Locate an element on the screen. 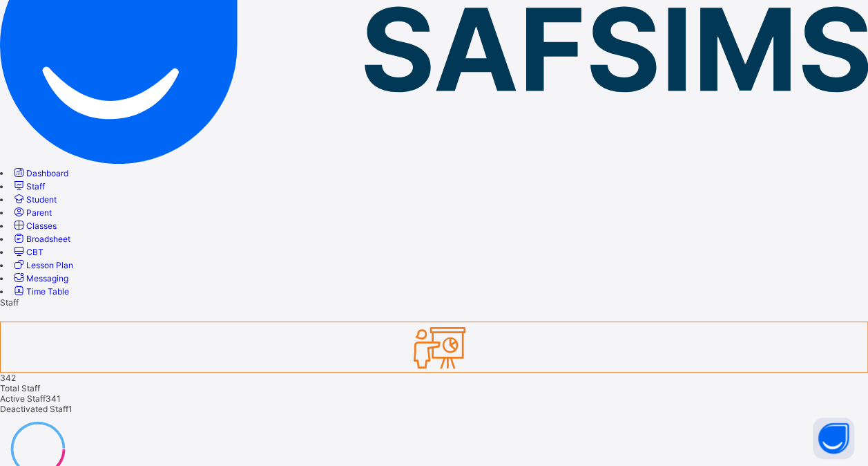 The width and height of the screenshot is (868, 466). a: Staff is located at coordinates (28, 186).